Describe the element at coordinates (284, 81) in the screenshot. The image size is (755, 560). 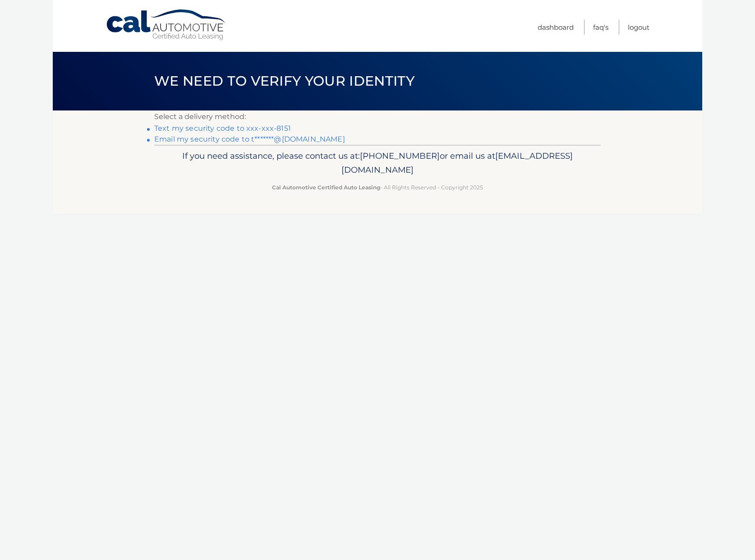
I see `span: We need to verify your identity` at that location.